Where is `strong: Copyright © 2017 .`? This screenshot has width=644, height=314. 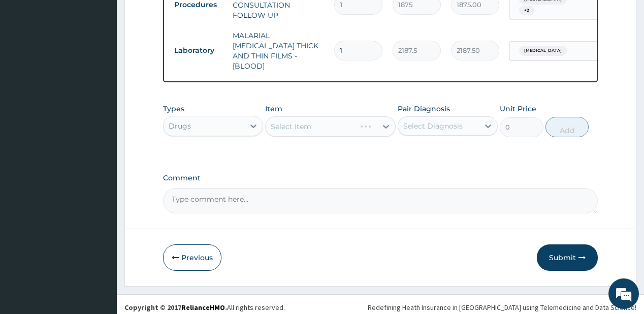 strong: Copyright © 2017 . is located at coordinates (176, 307).